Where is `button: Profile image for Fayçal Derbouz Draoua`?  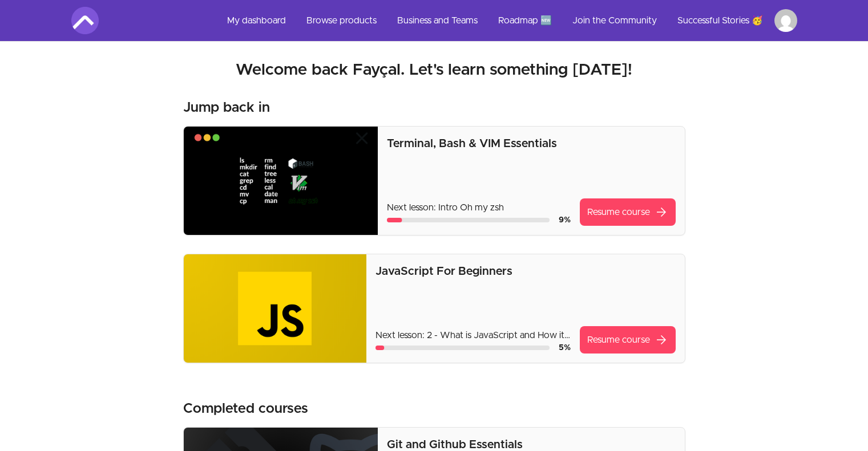 button: Profile image for Fayçal Derbouz Draoua is located at coordinates (786, 20).